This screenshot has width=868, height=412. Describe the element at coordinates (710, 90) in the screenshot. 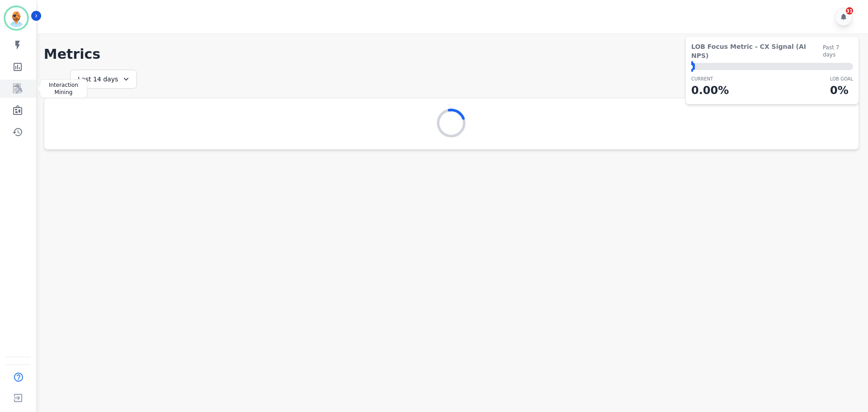

I see `p: 0.00 %` at that location.